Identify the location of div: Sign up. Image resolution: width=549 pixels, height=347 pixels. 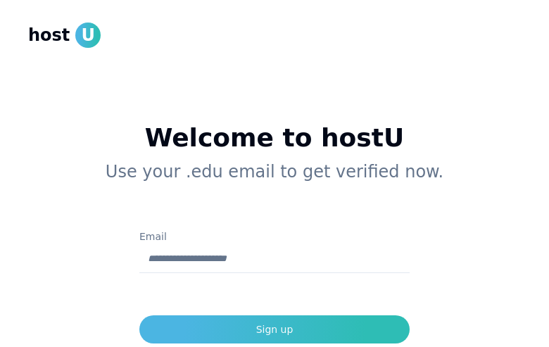
(275, 330).